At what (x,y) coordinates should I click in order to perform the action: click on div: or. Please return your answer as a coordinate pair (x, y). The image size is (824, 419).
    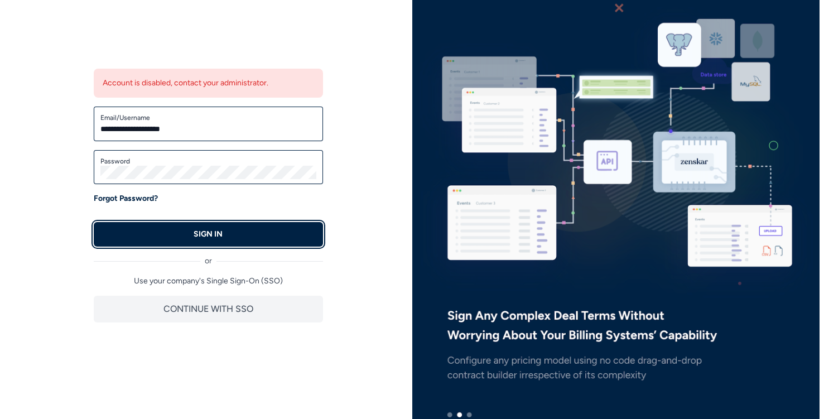
    Looking at the image, I should click on (208, 257).